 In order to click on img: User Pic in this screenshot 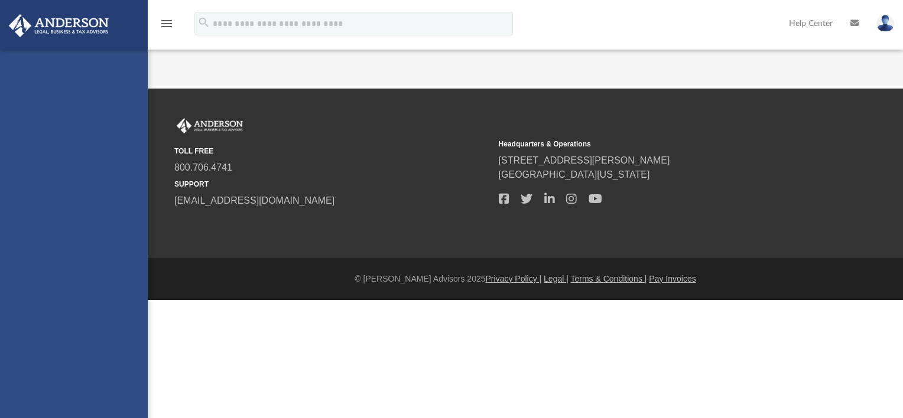, I will do `click(885, 23)`.